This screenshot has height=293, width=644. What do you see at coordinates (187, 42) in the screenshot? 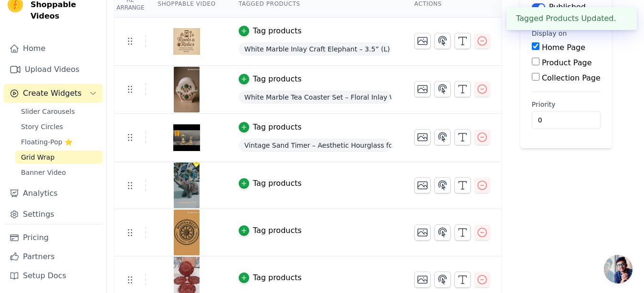
I see `img: reel-preview-fncwdk-ef.myshopify.com-3653153814527456485_74853886555.jpeg` at bounding box center [187, 42].